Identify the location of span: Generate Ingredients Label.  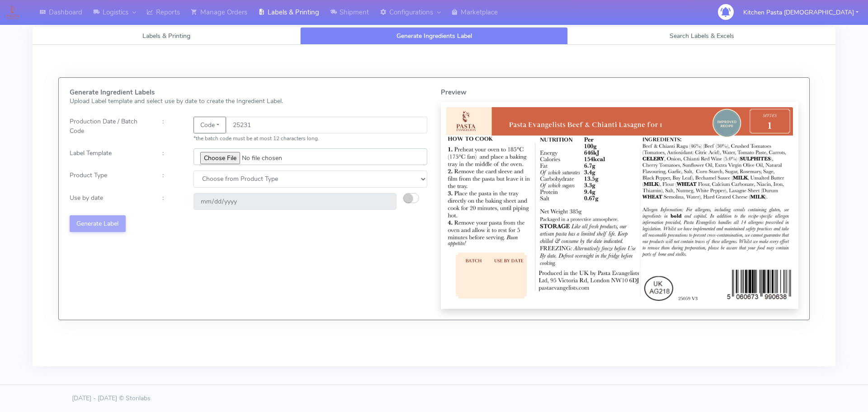
(434, 36).